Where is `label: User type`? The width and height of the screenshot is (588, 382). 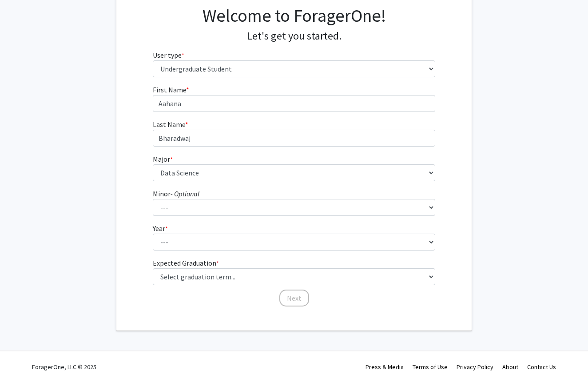 label: User type is located at coordinates (168, 55).